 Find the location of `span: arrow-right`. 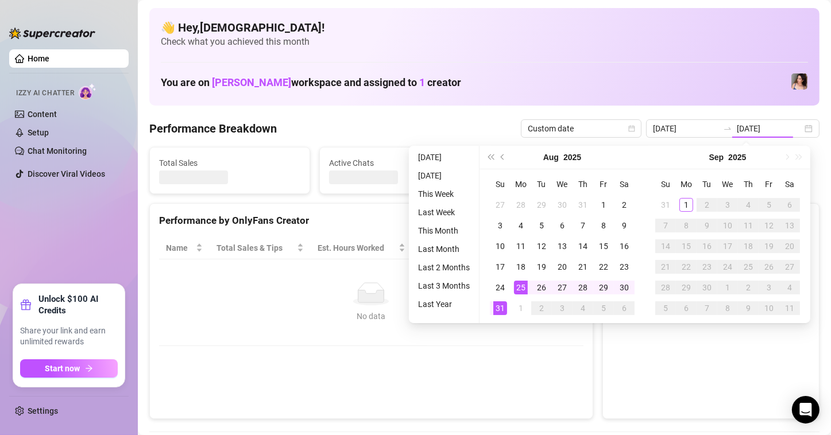

span: arrow-right is located at coordinates (89, 369).